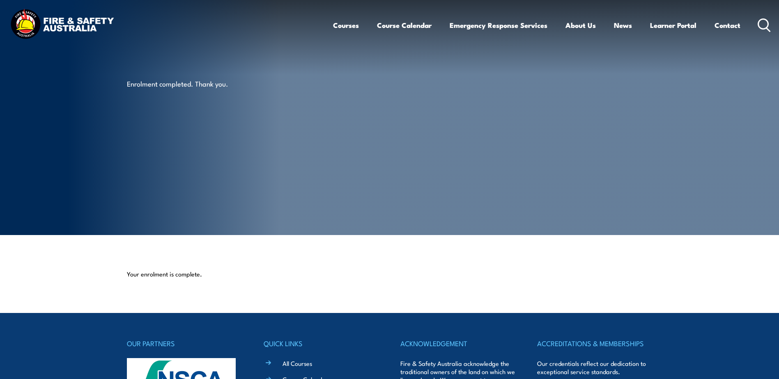  Describe the element at coordinates (390, 274) in the screenshot. I see `p: Your enrolment is complete.` at that location.